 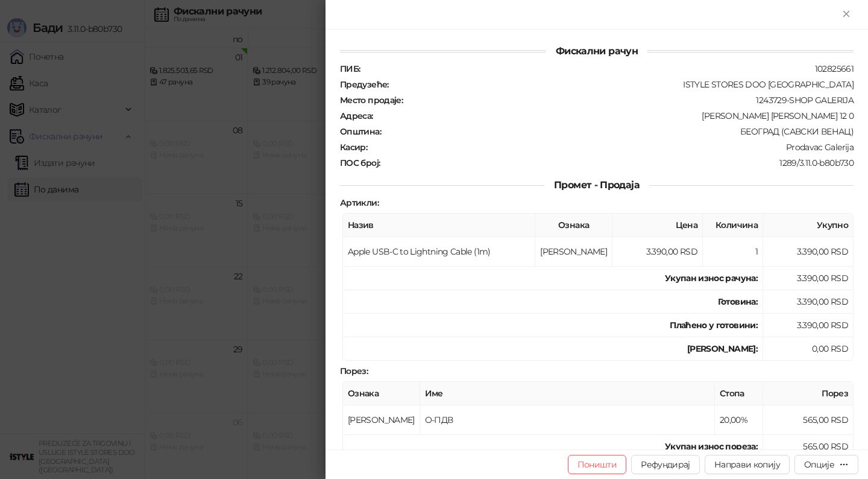 I want to click on div: Prodavac Galerija, so click(x=611, y=147).